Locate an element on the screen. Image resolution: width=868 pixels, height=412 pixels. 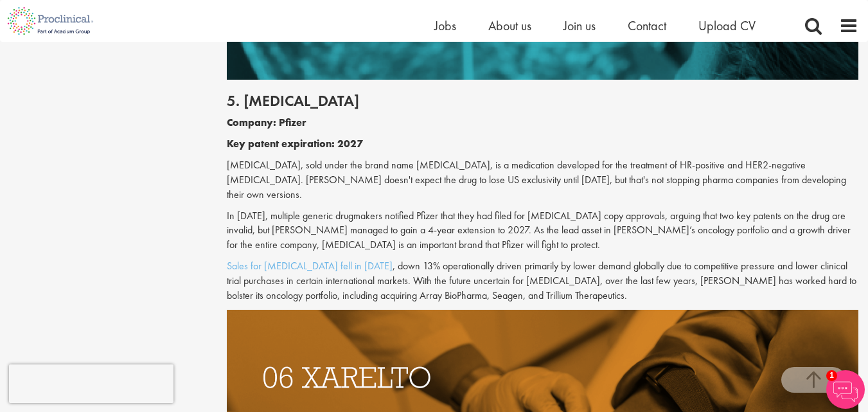
img: Chatbot is located at coordinates (846, 389).